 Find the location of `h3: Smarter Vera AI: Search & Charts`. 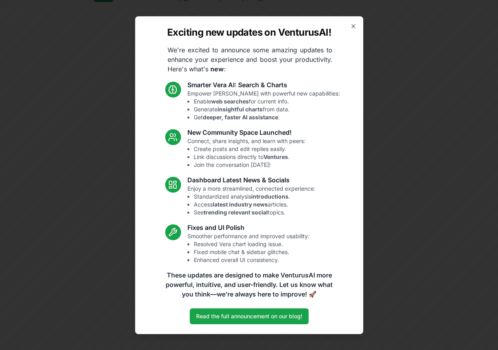

h3: Smarter Vera AI: Search & Charts is located at coordinates (263, 85).